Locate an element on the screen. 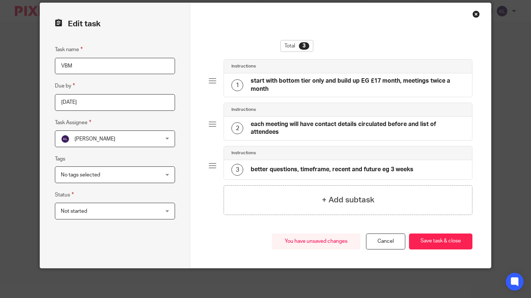 Image resolution: width=531 pixels, height=298 pixels. div: 1 is located at coordinates (237, 85).